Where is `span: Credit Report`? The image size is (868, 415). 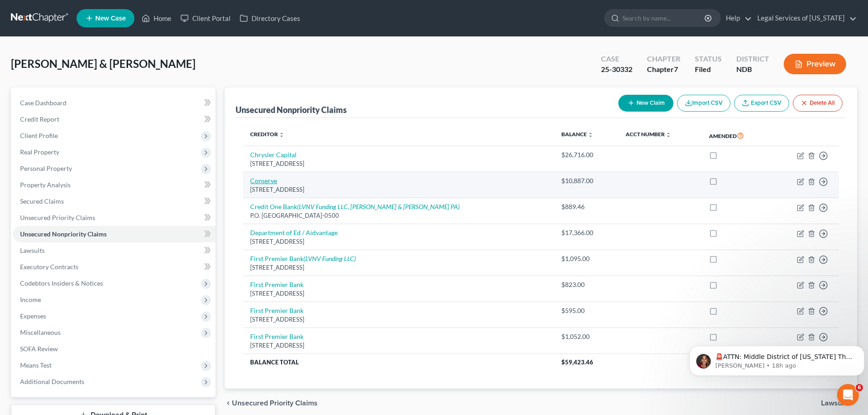
span: Credit Report is located at coordinates (40, 119).